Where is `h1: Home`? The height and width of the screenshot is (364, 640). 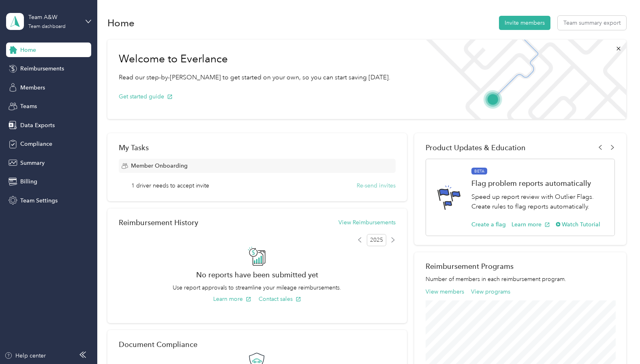 h1: Home is located at coordinates (121, 22).